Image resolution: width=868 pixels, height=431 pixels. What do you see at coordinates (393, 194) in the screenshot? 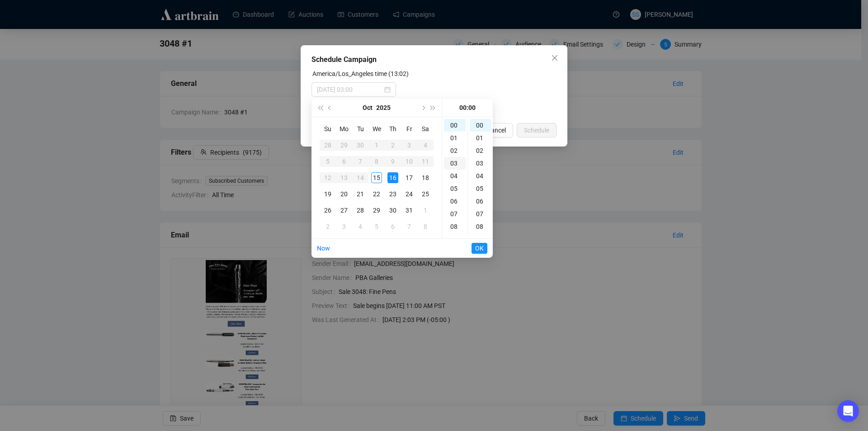
I see `div: 23` at bounding box center [393, 194].